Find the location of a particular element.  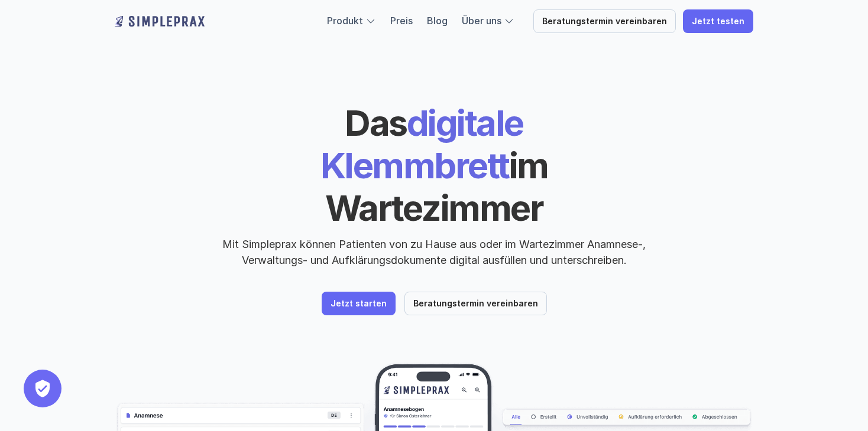

span: im Wartezimmer is located at coordinates (440, 186).